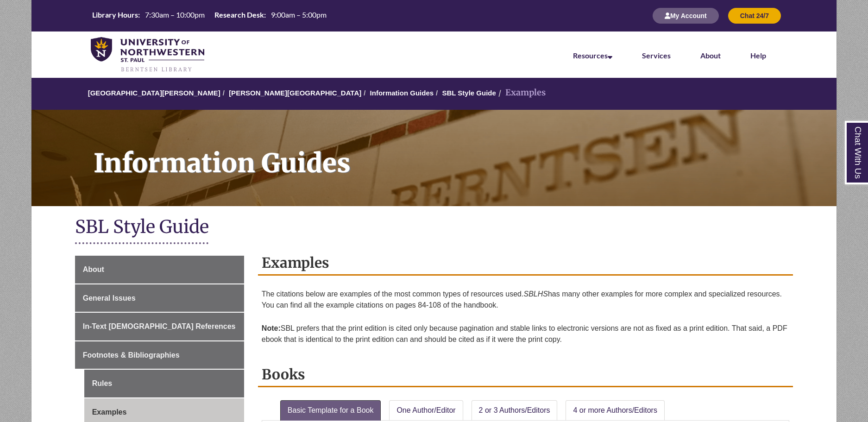 This screenshot has height=422, width=868. I want to click on strong: Note:, so click(271, 328).